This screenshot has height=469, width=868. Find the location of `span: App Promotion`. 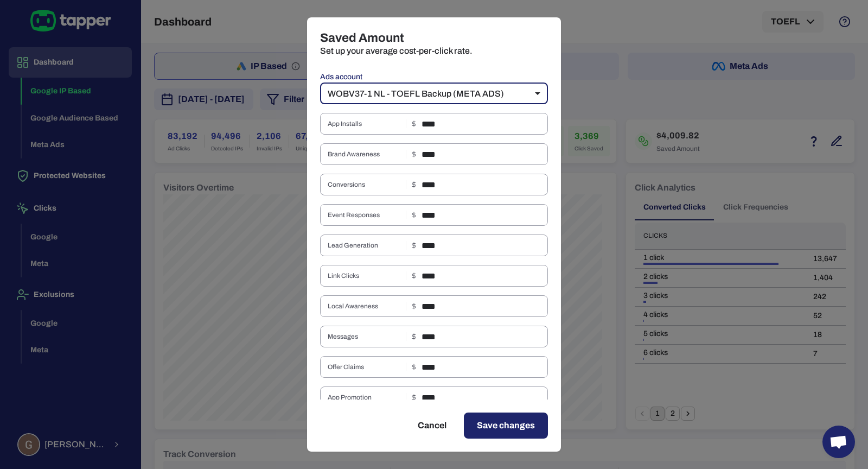

span: App Promotion is located at coordinates (365, 398).